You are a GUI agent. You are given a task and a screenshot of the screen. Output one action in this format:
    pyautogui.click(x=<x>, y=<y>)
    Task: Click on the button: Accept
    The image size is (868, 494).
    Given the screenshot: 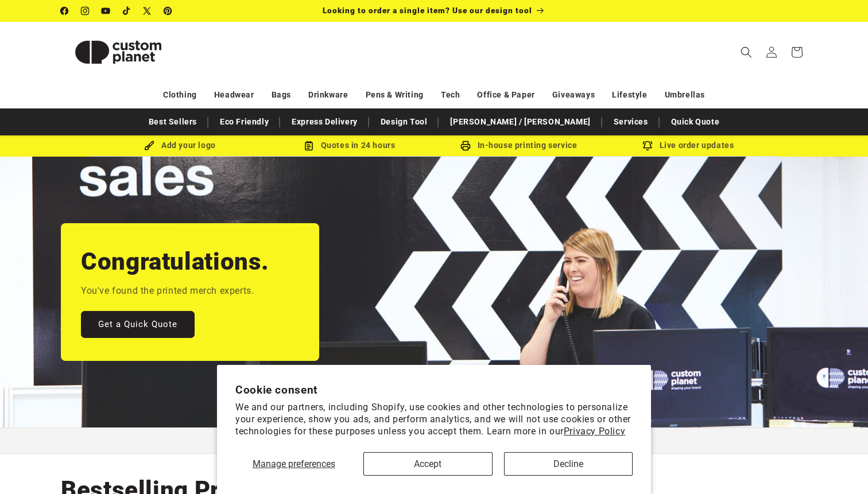 What is the action you would take?
    pyautogui.click(x=428, y=464)
    